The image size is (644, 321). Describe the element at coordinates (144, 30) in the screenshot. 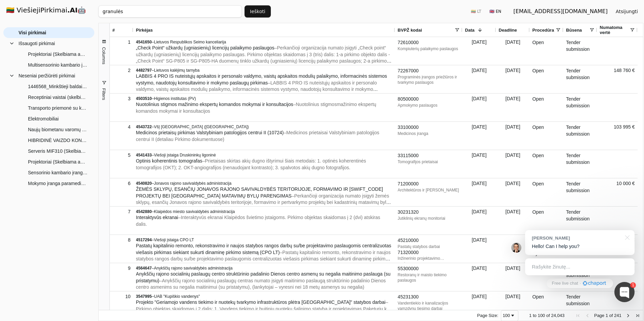

I see `span: Pirkėjas` at that location.